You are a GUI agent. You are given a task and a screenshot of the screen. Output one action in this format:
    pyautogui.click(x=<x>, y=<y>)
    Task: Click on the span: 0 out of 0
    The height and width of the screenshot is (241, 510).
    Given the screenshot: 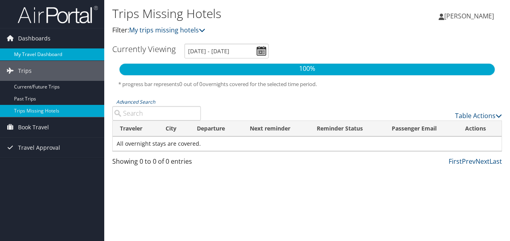 What is the action you would take?
    pyautogui.click(x=191, y=84)
    